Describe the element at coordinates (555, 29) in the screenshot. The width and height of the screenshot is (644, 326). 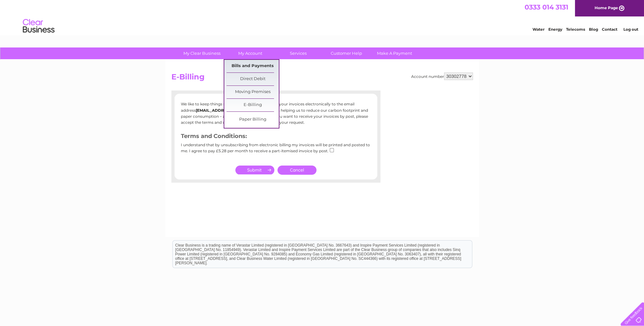
I see `a: Energy` at that location.